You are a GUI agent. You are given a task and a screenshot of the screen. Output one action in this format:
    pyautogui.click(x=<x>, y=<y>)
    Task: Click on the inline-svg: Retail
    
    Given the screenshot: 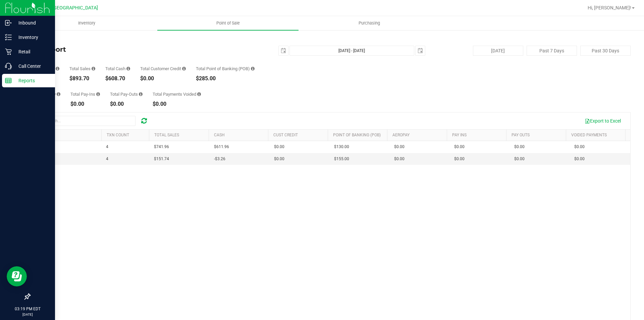 What is the action you would take?
    pyautogui.click(x=8, y=52)
    